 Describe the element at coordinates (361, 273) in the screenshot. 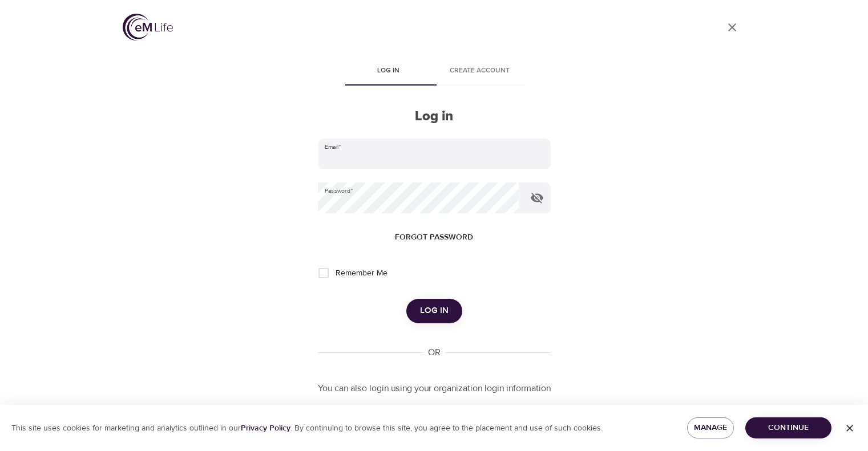

I see `span: Remember Me` at that location.